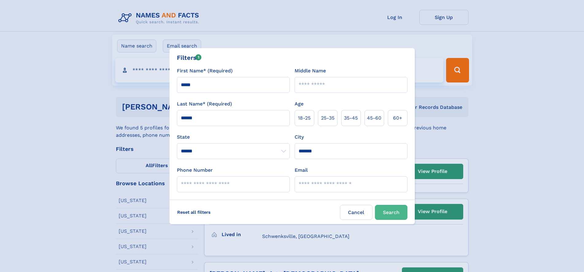  What do you see at coordinates (299, 137) in the screenshot?
I see `label: City` at bounding box center [299, 137].